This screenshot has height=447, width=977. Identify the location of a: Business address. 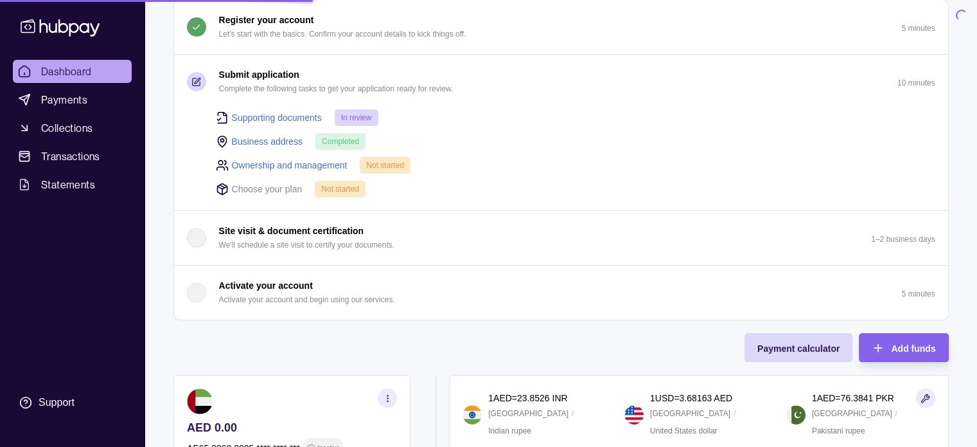
(267, 141).